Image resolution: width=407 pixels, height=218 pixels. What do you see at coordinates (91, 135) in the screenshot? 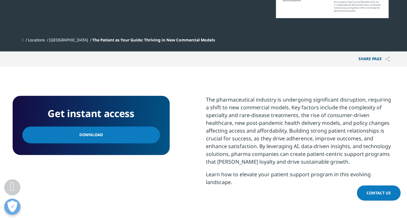
I see `span: Download` at bounding box center [91, 135].